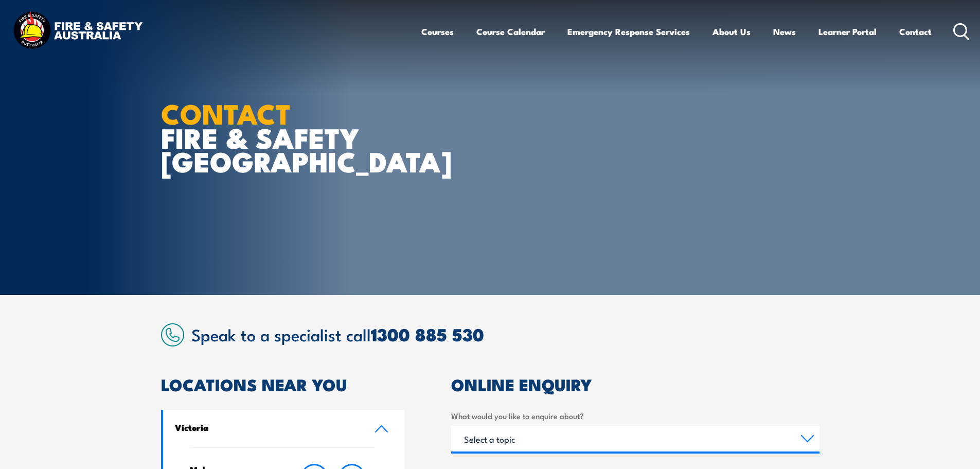 This screenshot has width=980, height=469. What do you see at coordinates (284, 428) in the screenshot?
I see `a: Victoria` at bounding box center [284, 428].